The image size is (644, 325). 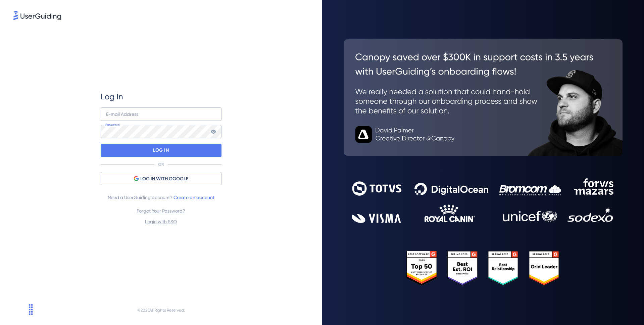 I want to click on img: 26c0aa7c25a843aed4baddd2b5e0fa68.svg, so click(x=484, y=98).